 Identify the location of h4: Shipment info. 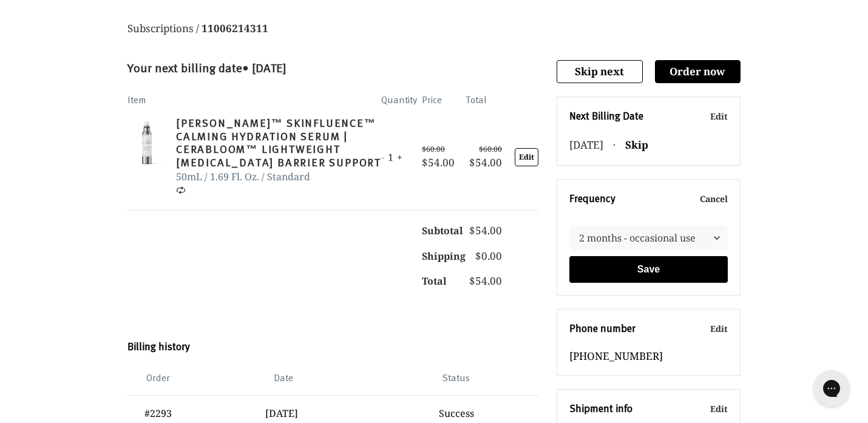
(601, 408).